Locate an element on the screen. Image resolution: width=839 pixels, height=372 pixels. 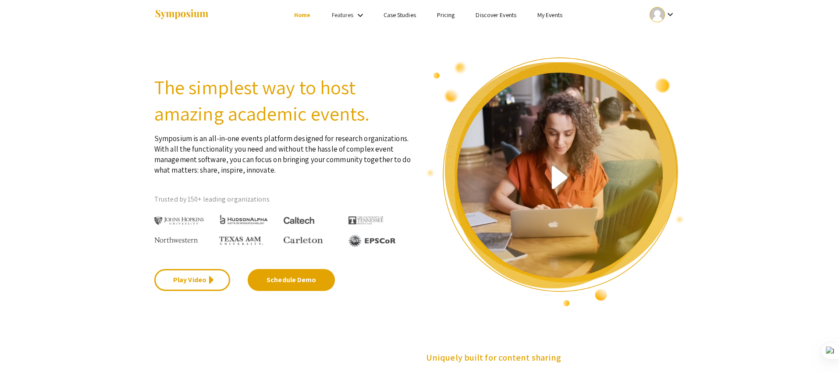
a: Home is located at coordinates (302, 15).